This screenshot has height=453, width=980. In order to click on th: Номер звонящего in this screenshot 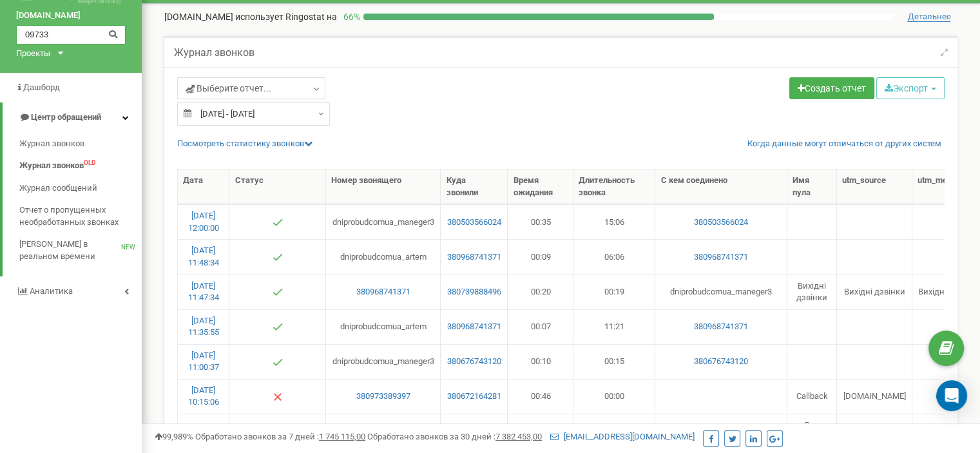, I will do `click(383, 187)`.